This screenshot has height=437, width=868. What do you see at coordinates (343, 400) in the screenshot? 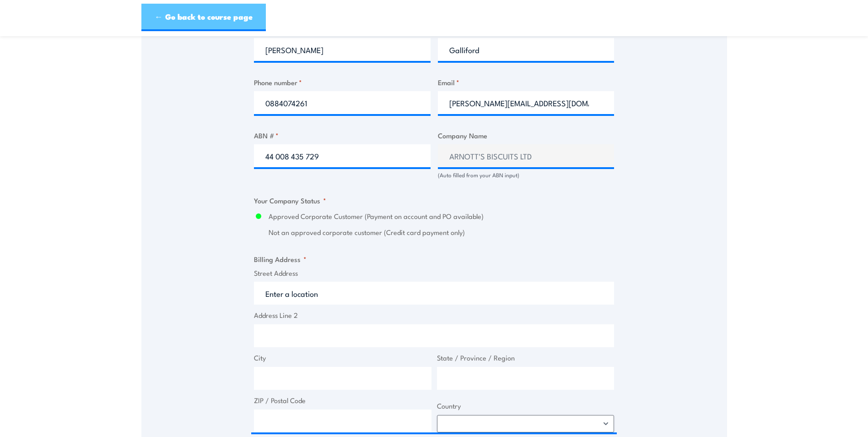
I see `label: ZIP / Postal Code` at bounding box center [343, 400].